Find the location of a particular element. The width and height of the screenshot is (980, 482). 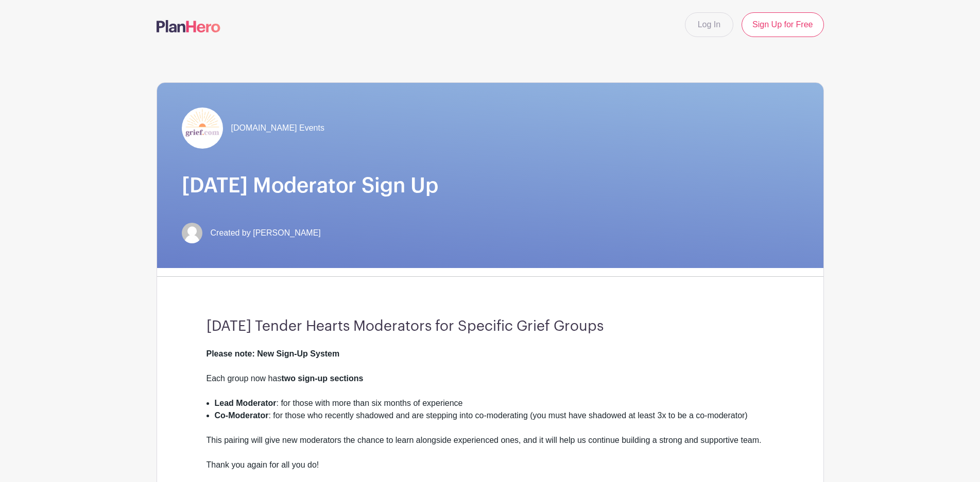

strong: Lead Moderator is located at coordinates (245, 403).